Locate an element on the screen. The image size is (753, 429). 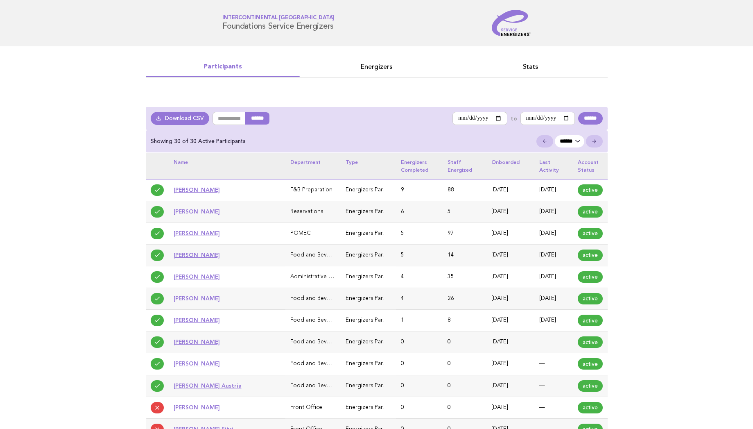
td: 6 is located at coordinates (419, 211).